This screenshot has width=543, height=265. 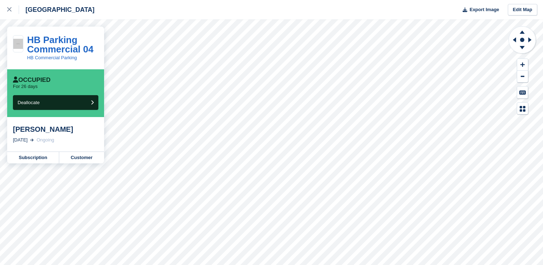 I want to click on div: Occupied, so click(x=32, y=80).